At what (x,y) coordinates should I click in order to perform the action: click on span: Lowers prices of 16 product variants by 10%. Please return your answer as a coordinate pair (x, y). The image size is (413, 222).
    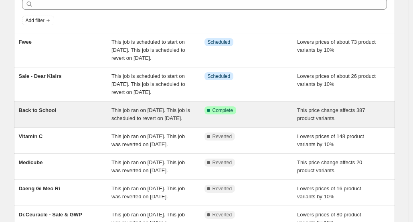
    Looking at the image, I should click on (329, 192).